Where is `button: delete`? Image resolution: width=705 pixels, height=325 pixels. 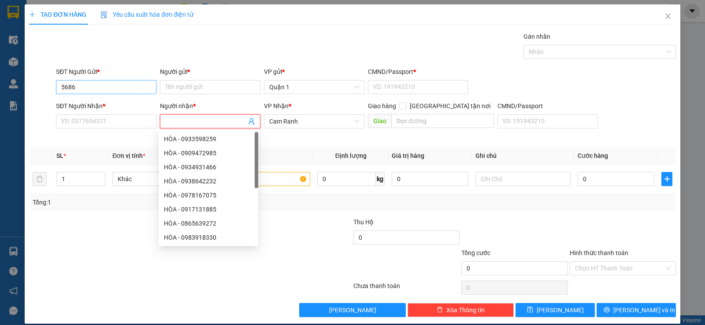 button: delete is located at coordinates (40, 179).